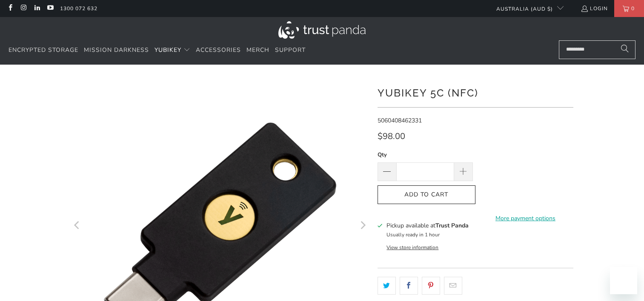 Image resolution: width=644 pixels, height=301 pixels. I want to click on a: Encrypted Storage, so click(44, 50).